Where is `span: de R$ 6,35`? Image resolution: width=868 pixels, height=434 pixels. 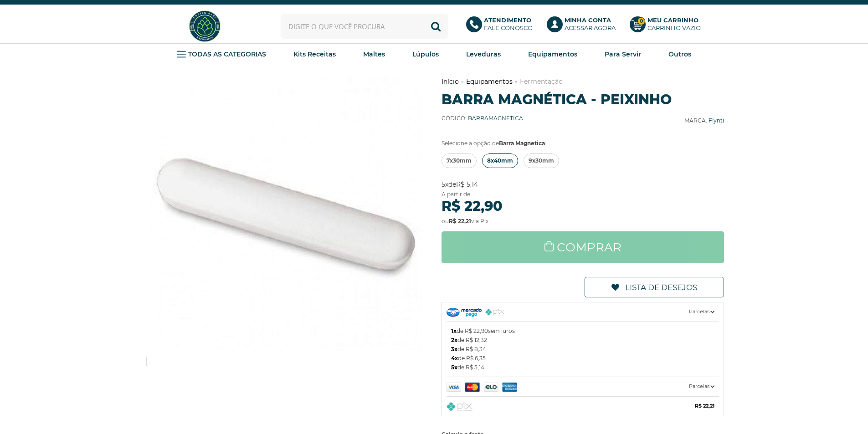 span: de R$ 6,35 is located at coordinates (469, 359).